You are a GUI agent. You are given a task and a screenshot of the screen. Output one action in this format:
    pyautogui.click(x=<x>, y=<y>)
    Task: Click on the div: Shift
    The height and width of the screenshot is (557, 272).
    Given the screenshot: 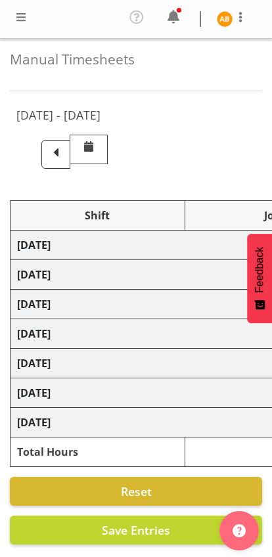 What is the action you would take?
    pyautogui.click(x=97, y=215)
    